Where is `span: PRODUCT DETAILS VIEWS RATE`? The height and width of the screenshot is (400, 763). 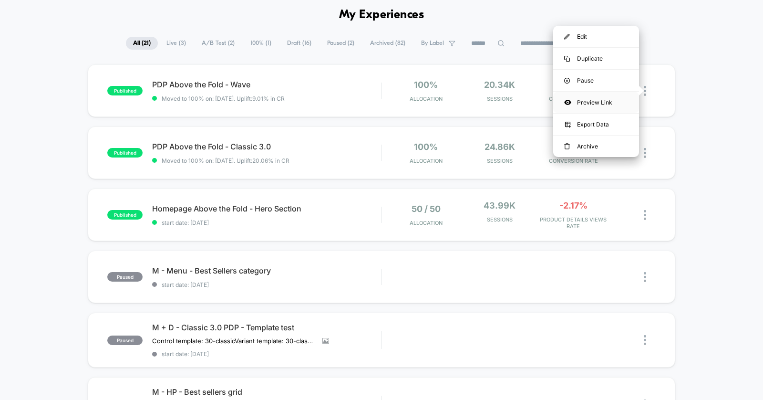 span: PRODUCT DETAILS VIEWS RATE is located at coordinates (573, 223).